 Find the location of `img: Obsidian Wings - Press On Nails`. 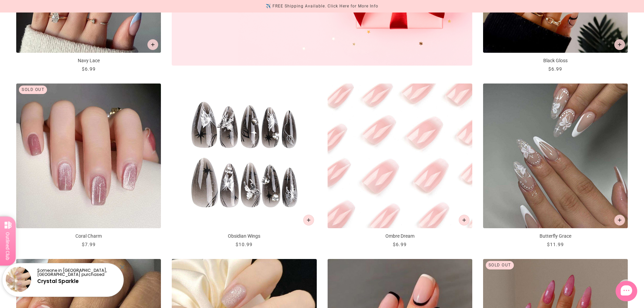

img: Obsidian Wings - Press On Nails is located at coordinates (244, 156).